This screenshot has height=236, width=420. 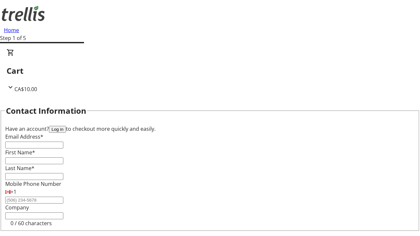 What do you see at coordinates (210, 71) in the screenshot?
I see `h2: Cart` at bounding box center [210, 71].